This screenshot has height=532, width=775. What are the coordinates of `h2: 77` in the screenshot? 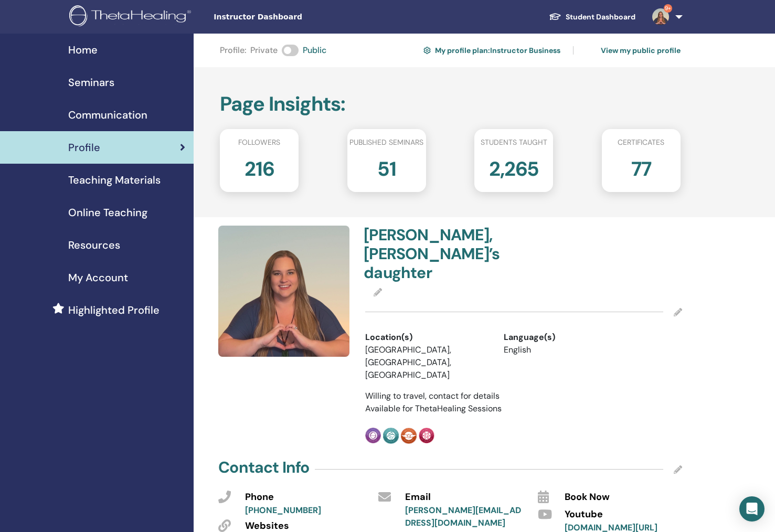 It's located at (641, 167).